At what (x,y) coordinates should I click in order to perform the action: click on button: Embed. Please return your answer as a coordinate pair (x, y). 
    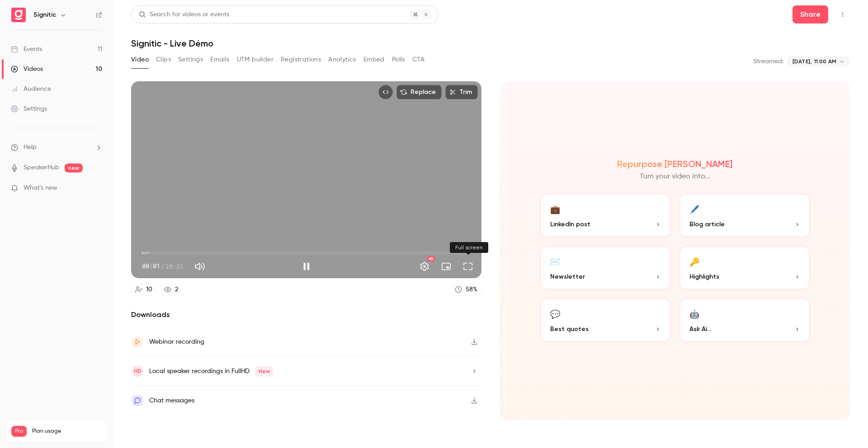
    Looking at the image, I should click on (374, 59).